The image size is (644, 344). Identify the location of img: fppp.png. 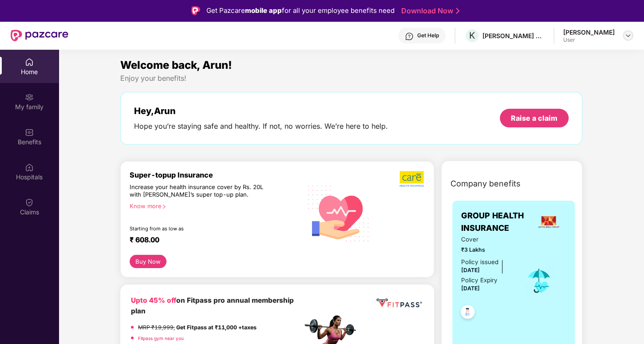
(399, 303).